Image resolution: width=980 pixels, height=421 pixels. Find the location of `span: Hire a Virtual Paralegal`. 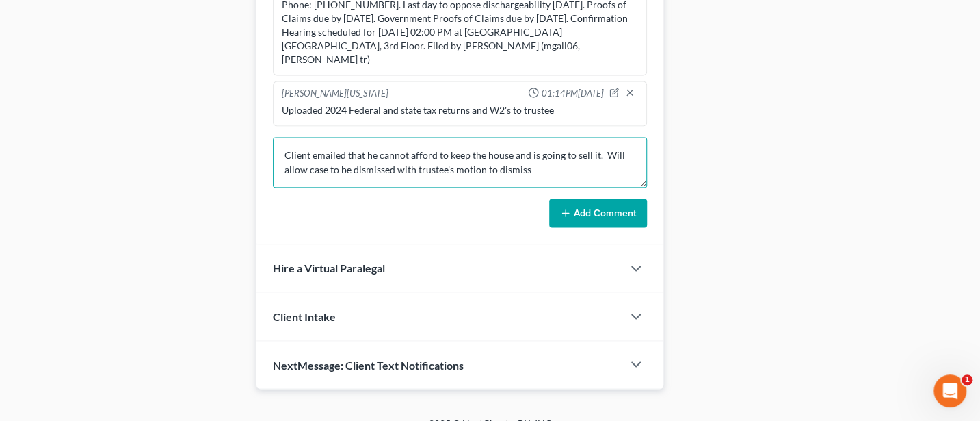

span: Hire a Virtual Paralegal is located at coordinates (329, 268).